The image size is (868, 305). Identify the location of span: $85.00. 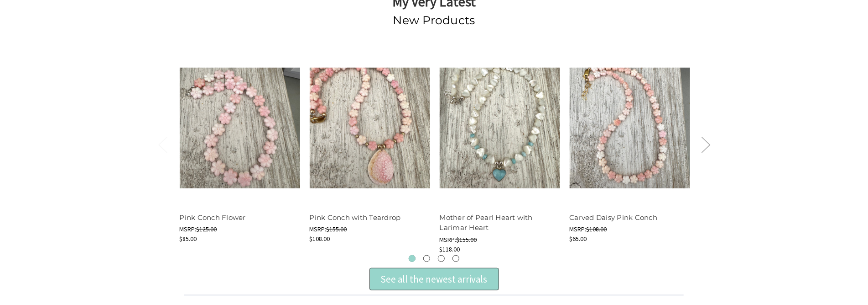
(188, 238).